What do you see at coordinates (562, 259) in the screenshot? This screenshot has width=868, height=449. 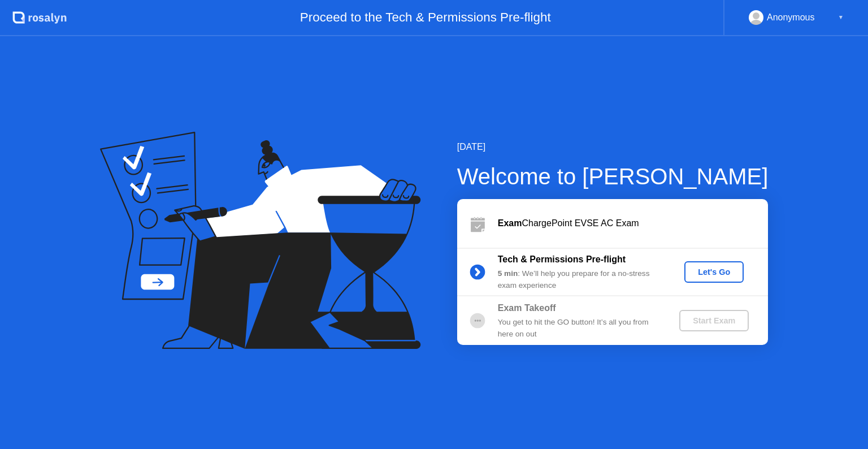 I see `b: Tech & Permissions Pre-flight` at bounding box center [562, 259].